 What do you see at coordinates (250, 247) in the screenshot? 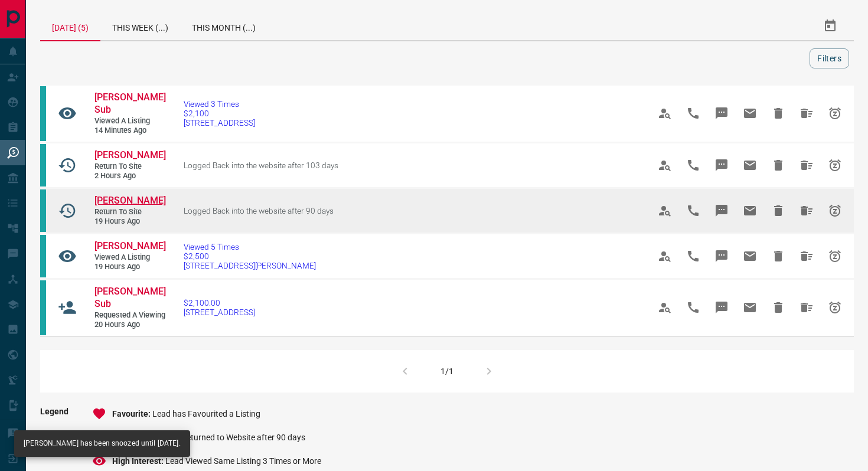
I see `span: Viewed 5 Times` at bounding box center [250, 247].